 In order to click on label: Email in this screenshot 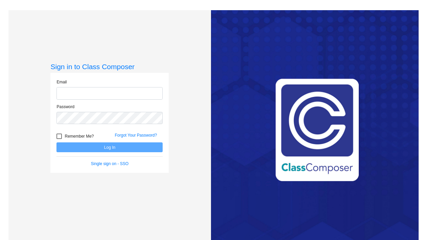, I will do `click(62, 82)`.